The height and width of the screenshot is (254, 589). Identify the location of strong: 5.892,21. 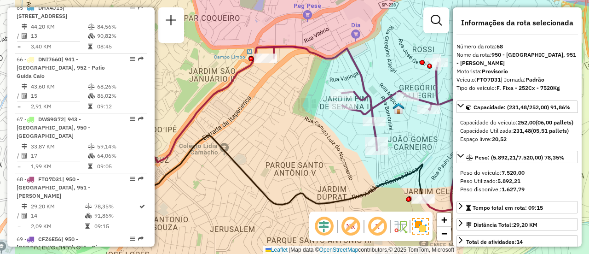
(509, 180).